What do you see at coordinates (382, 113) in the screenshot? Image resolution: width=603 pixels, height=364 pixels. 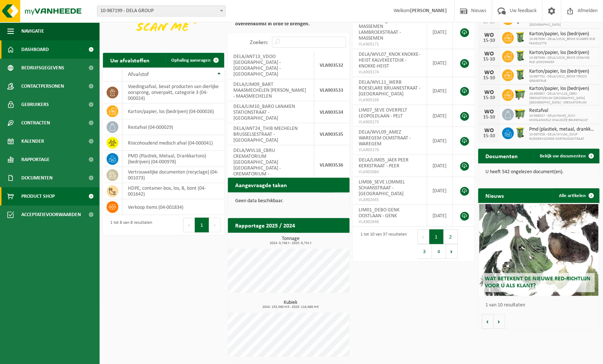 I see `span: LIM07_SEVE OVERPELT LEOPOLDLAAN - PELT` at bounding box center [382, 113].